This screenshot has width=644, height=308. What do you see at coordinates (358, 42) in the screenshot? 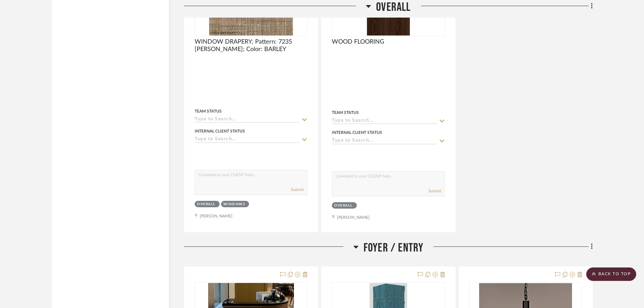
I see `span: WOOD FLOORING` at bounding box center [358, 42].